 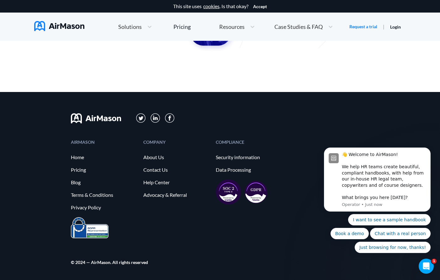 I want to click on a: Privacy Policy, so click(x=104, y=207).